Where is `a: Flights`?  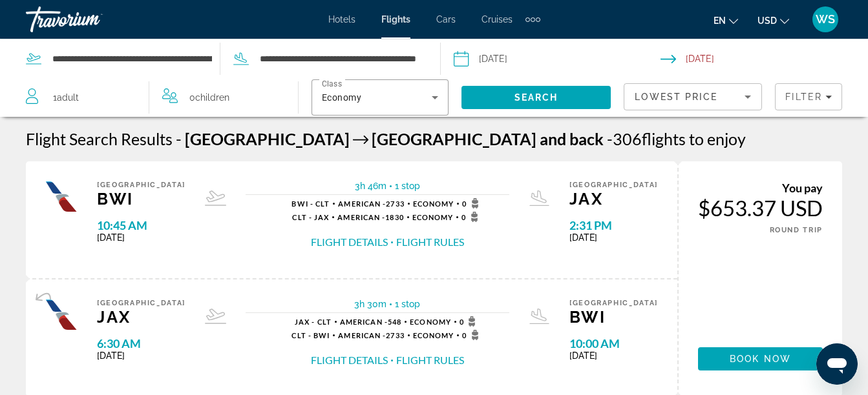 a: Flights is located at coordinates (395, 19).